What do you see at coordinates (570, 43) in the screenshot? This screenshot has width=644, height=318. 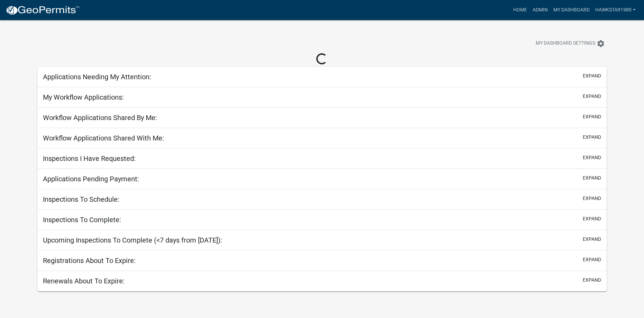 I see `button: My Dashboard Settingssettings` at bounding box center [570, 43].